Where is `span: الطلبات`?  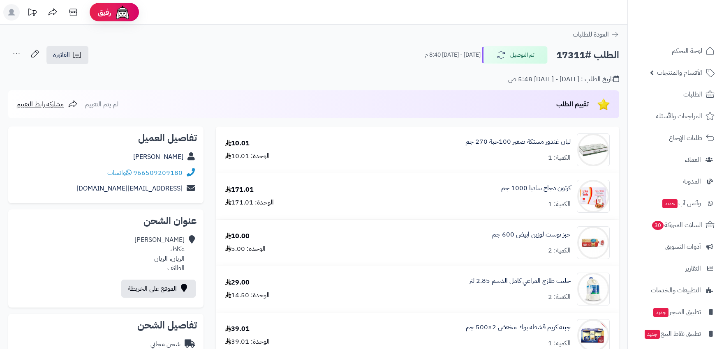
span: الطلبات is located at coordinates (693, 95).